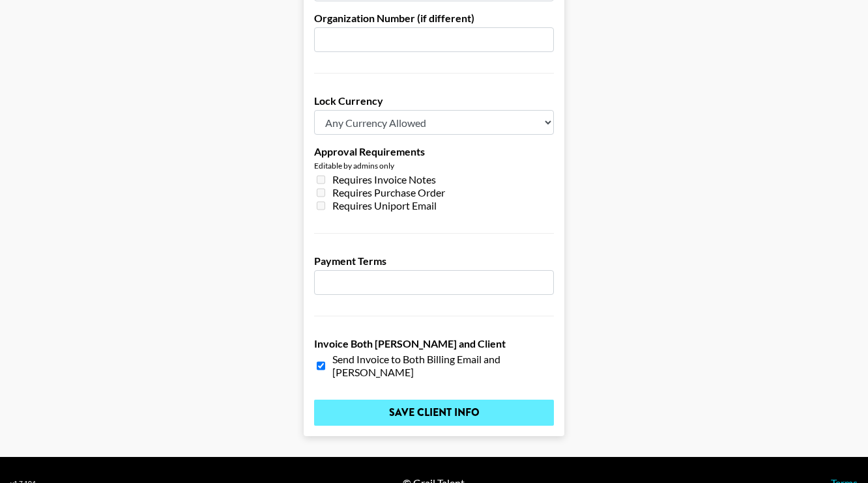  What do you see at coordinates (389, 193) in the screenshot?
I see `span: Requires Purchase Order` at bounding box center [389, 193].